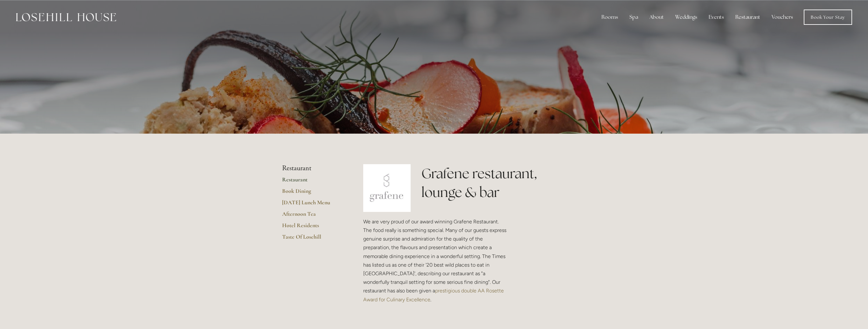  What do you see at coordinates (387, 188) in the screenshot?
I see `img: grafene.jpg` at bounding box center [387, 188].